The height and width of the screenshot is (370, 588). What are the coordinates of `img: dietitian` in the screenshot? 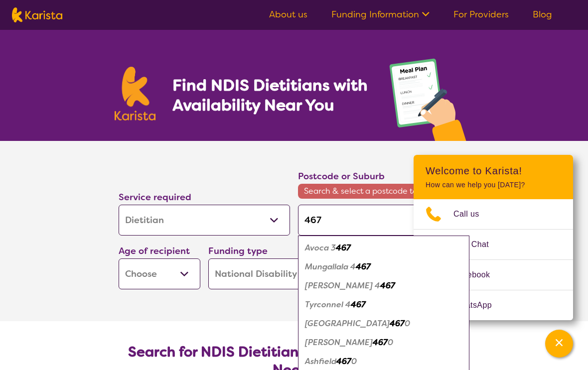 It's located at (429, 97).